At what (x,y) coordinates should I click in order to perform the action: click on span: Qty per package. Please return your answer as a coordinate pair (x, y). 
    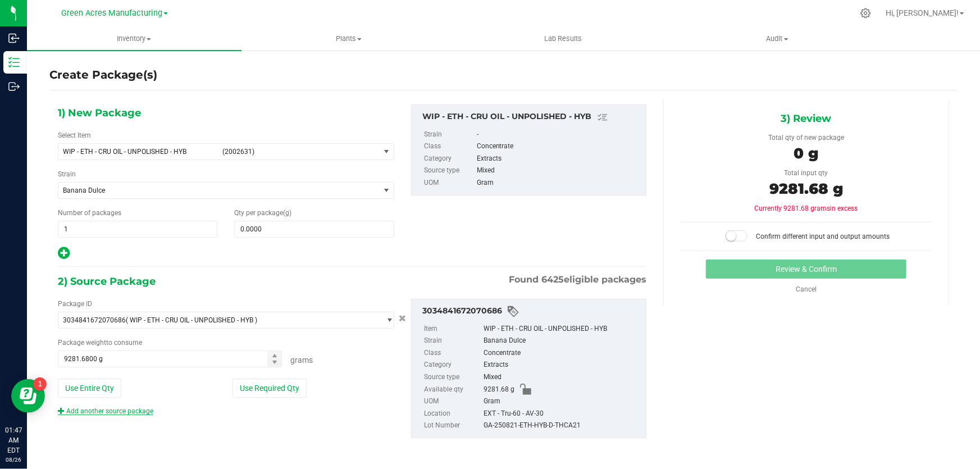
    Looking at the image, I should click on (263, 213).